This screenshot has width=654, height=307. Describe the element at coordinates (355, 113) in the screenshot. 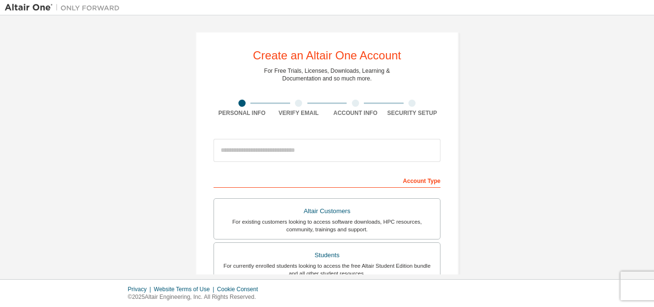

I see `div: Account Info` at that location.